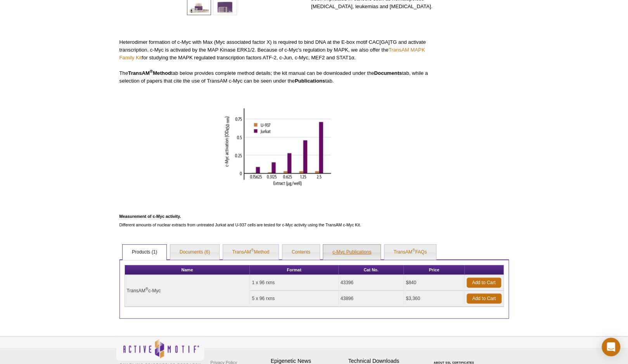 This screenshot has width=628, height=364. What do you see at coordinates (410, 252) in the screenshot?
I see `a: TransAM®FAQs` at bounding box center [410, 252].